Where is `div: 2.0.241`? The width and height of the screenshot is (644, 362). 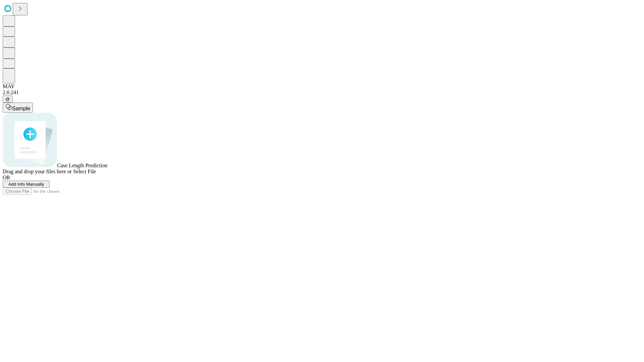 div: 2.0.241 is located at coordinates (322, 92).